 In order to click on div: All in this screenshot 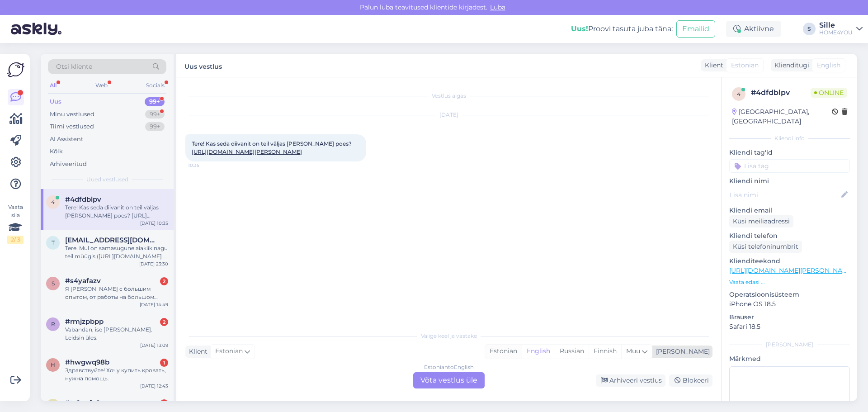, I will do `click(53, 86)`.